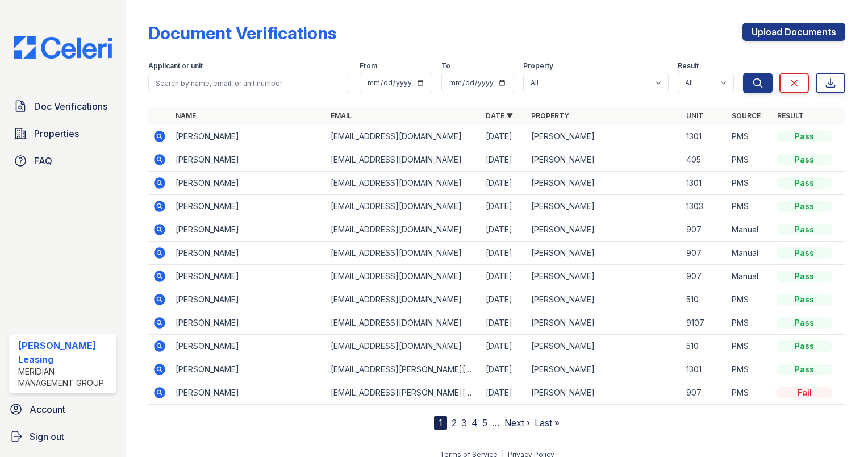 The width and height of the screenshot is (868, 457). Describe the element at coordinates (176, 66) in the screenshot. I see `label: Applicant or unit` at that location.